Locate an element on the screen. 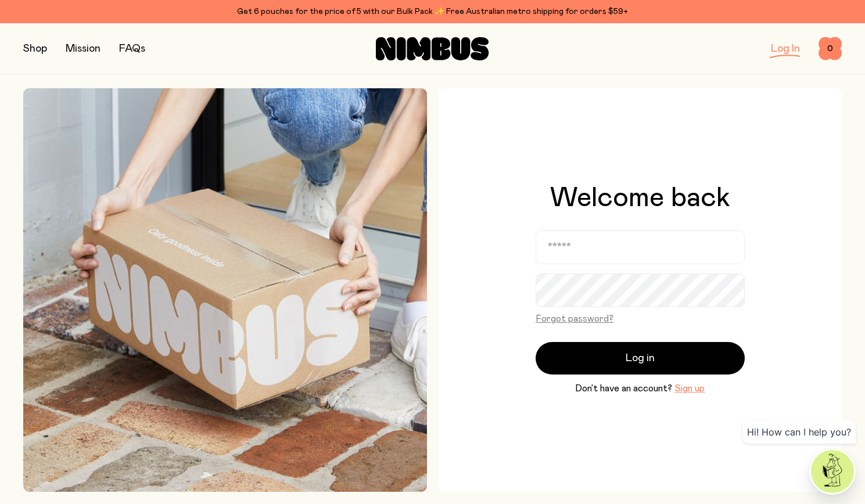 The height and width of the screenshot is (504, 865). h1: Welcome back is located at coordinates (640, 198).